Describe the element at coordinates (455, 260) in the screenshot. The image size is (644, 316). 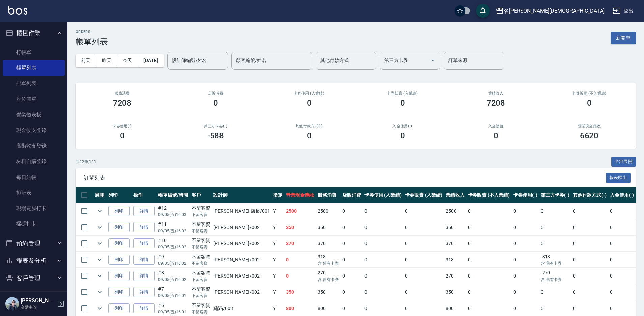
I see `td: 318` at that location.